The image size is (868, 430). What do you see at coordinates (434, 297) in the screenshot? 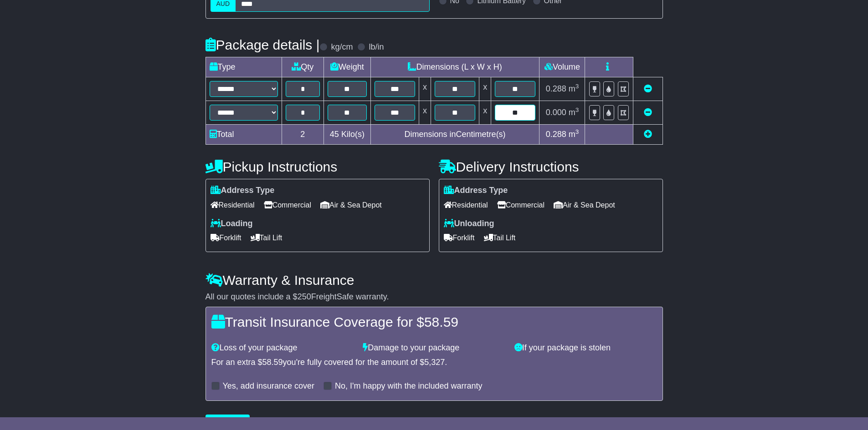
I see `div: All our quotes include a $ FreightSafe warranty.` at bounding box center [434, 297].